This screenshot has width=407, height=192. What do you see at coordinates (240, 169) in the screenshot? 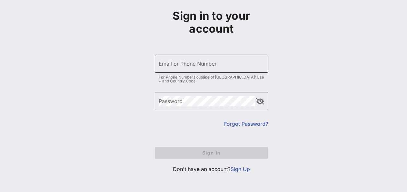
I see `a: Sign Up` at bounding box center [240, 169].